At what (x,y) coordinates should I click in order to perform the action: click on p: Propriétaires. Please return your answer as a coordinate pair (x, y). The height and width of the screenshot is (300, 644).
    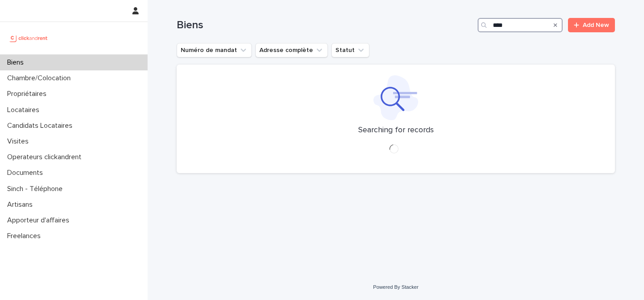
    Looking at the image, I should click on (29, 94).